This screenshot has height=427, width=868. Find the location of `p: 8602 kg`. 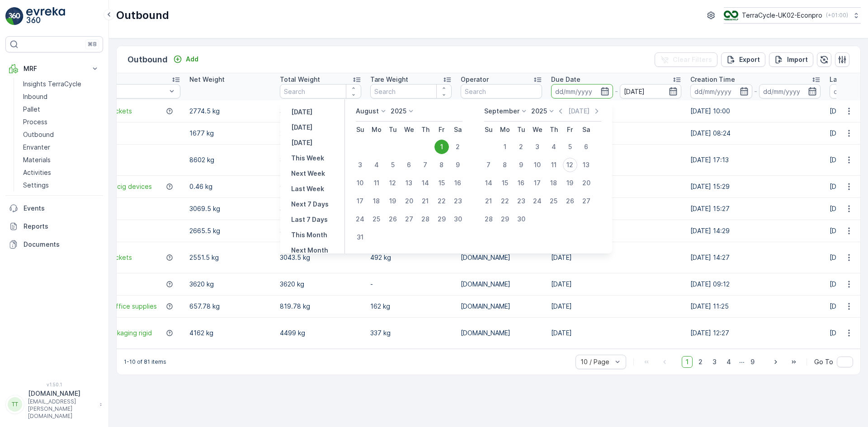

p: 8602 kg is located at coordinates (230, 160).